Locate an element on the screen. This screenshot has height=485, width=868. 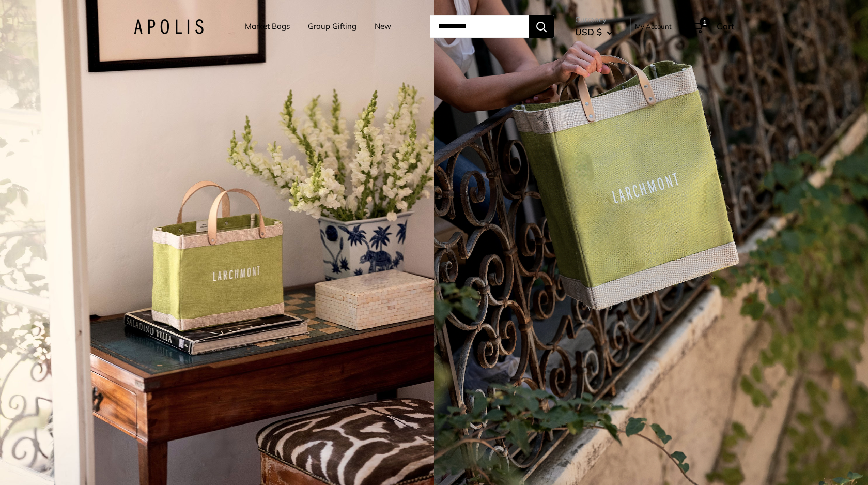
span: Currency is located at coordinates (594, 19).